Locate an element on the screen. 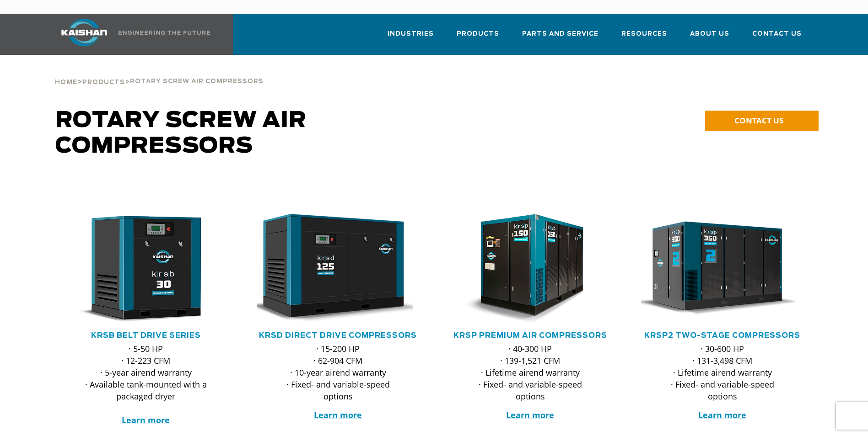  div: krsp350 is located at coordinates (722, 269).